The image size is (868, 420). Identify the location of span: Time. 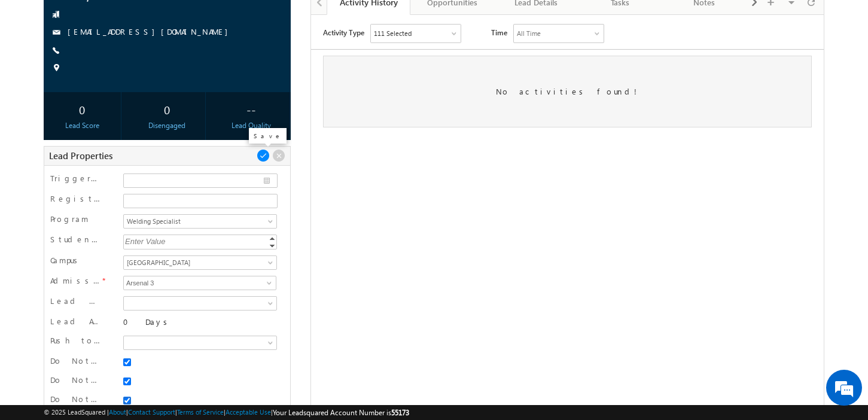
(188, 18).